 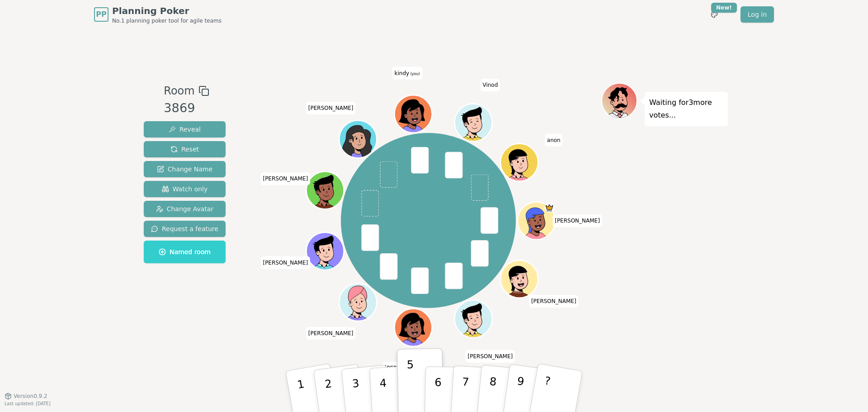 What do you see at coordinates (179, 91) in the screenshot?
I see `span: Room` at bounding box center [179, 91].